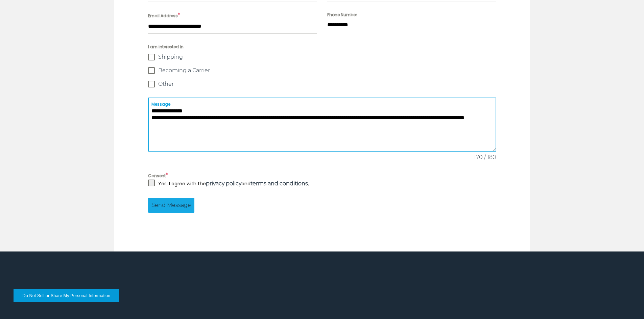 The height and width of the screenshot is (319, 644). What do you see at coordinates (322, 85) in the screenshot?
I see `label: Other` at bounding box center [322, 85].